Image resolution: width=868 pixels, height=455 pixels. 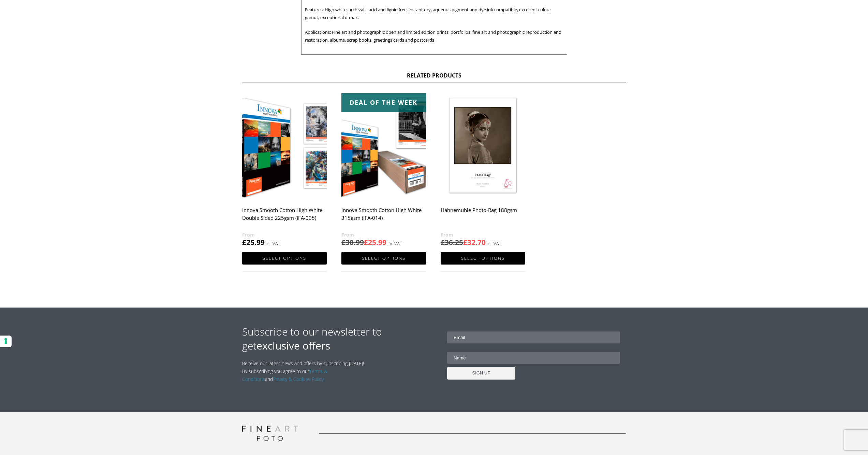 I want to click on h2: Innova Smooth Cotton High White Double Sided 225gsm (IFA-005), so click(x=284, y=217).